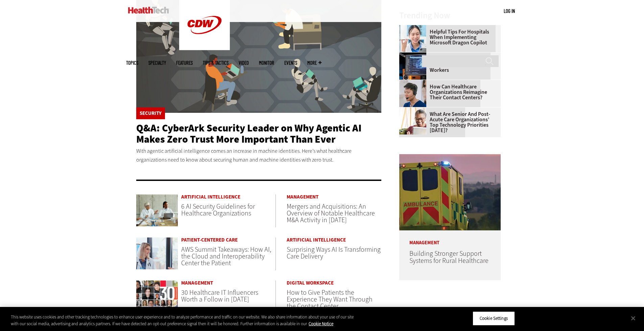 The width and height of the screenshot is (644, 331). Describe the element at coordinates (151, 113) in the screenshot. I see `a: Security` at that location.